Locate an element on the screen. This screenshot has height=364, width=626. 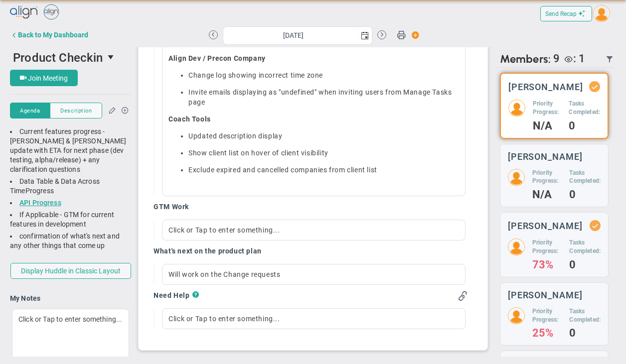
img: 50429.Person.photo is located at coordinates (516, 177).